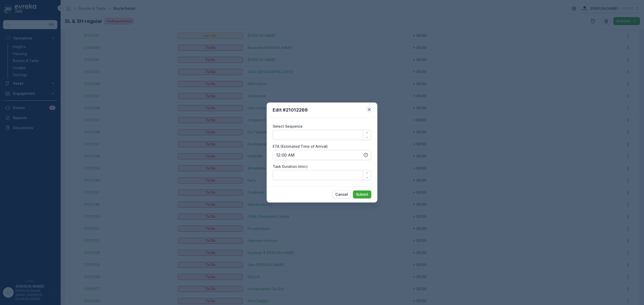 The width and height of the screenshot is (644, 305). Describe the element at coordinates (341, 195) in the screenshot. I see `p: Cancel` at that location.